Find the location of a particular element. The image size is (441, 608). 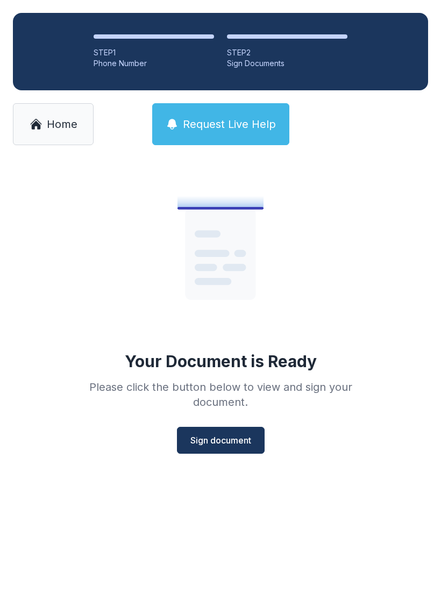

span: Request Live Help is located at coordinates (229, 124).